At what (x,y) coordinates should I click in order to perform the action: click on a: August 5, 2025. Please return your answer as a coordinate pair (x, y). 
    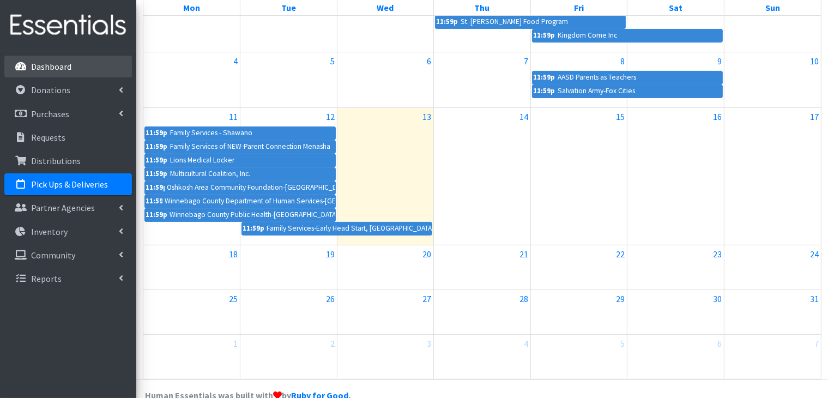
    Looking at the image, I should click on (333, 61).